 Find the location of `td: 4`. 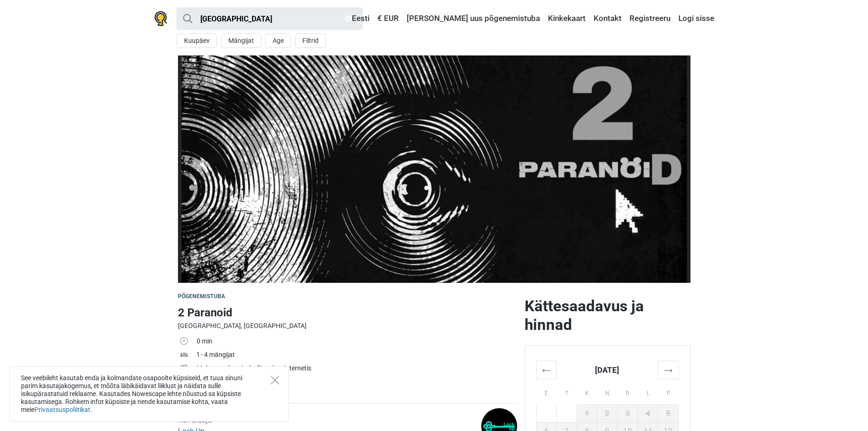

td: 4 is located at coordinates (648, 413).